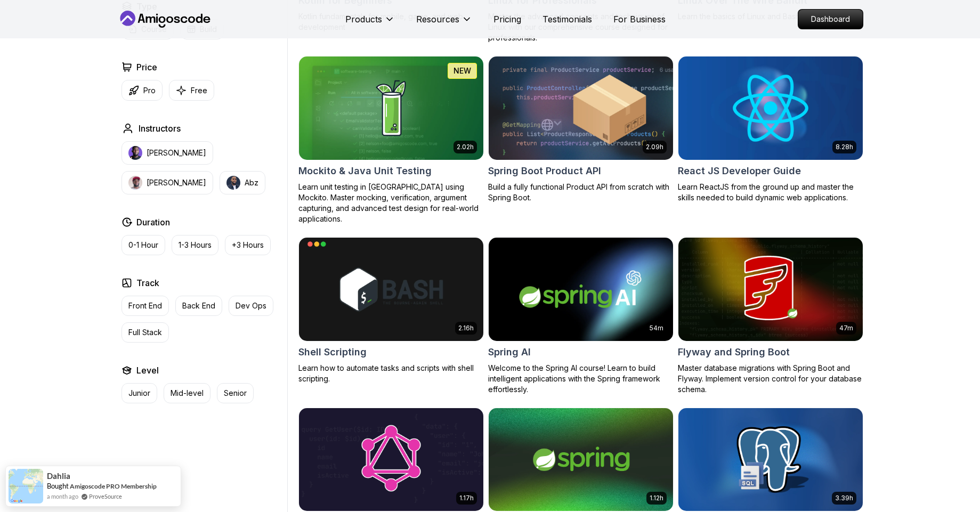 The height and width of the screenshot is (512, 980). What do you see at coordinates (143, 245) in the screenshot?
I see `button: 0-1 Hour` at bounding box center [143, 245].